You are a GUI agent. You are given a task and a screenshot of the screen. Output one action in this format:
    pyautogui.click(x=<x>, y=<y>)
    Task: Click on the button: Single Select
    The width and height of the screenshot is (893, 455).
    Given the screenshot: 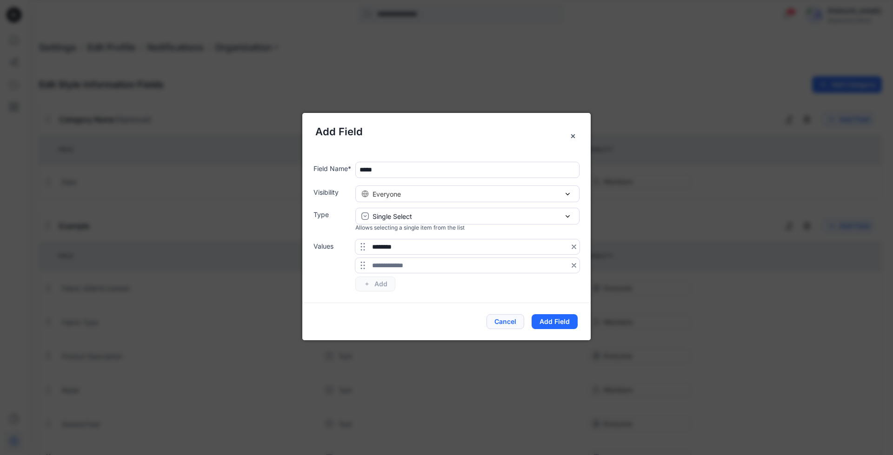 What is the action you would take?
    pyautogui.click(x=467, y=216)
    